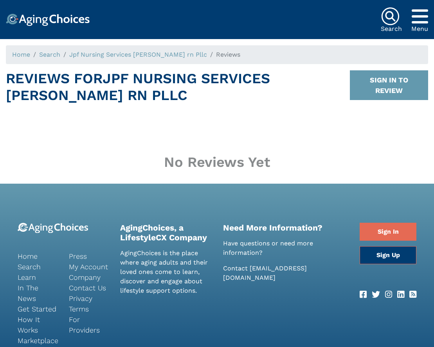 This screenshot has width=434, height=347. Describe the element at coordinates (37, 341) in the screenshot. I see `a: Marketplace` at that location.